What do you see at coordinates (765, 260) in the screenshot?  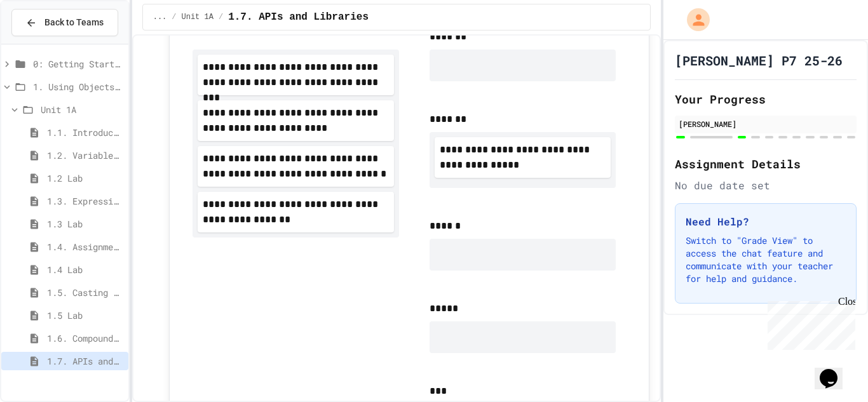 I see `p: Switch to "Grade View" to access the chat feature and communicate with your teacher for help and ...` at bounding box center [765, 260].